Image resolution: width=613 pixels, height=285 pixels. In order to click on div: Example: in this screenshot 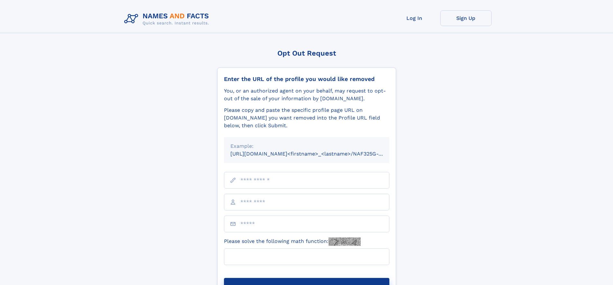, I will do `click(307, 146)`.